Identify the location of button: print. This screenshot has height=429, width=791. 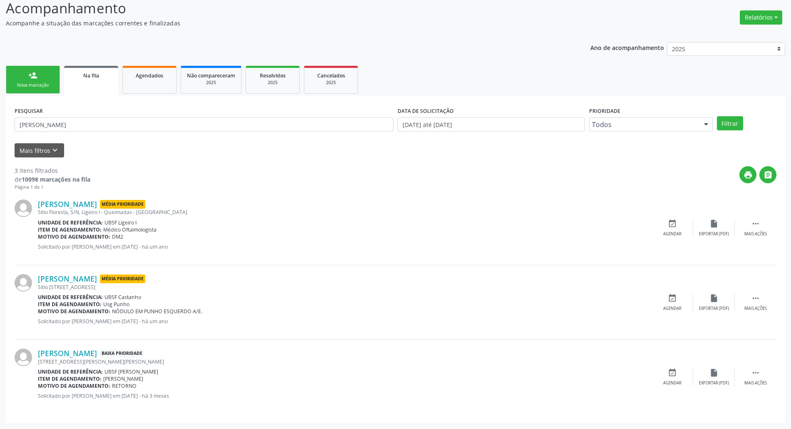
(748, 175).